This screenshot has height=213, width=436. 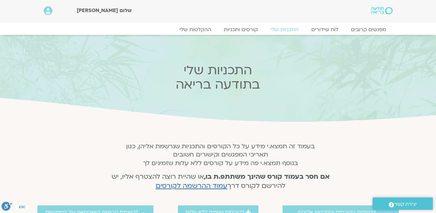 What do you see at coordinates (325, 29) in the screenshot?
I see `a: לוח שידורים` at bounding box center [325, 29].